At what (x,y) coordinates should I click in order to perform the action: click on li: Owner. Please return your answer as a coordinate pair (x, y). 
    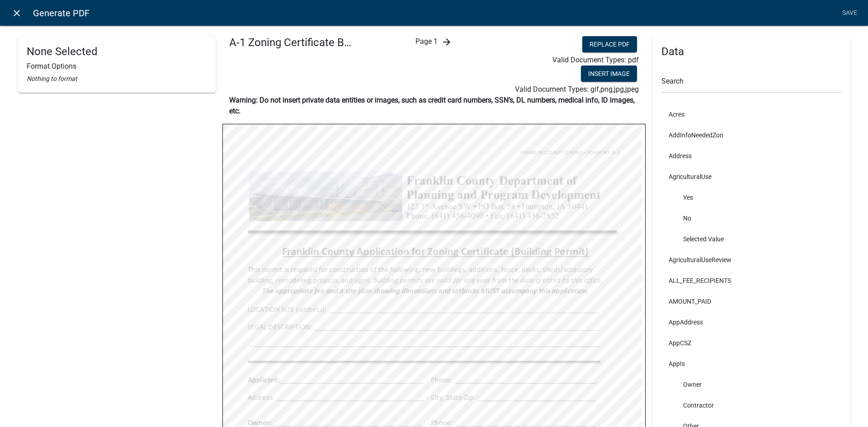
    Looking at the image, I should click on (751, 384).